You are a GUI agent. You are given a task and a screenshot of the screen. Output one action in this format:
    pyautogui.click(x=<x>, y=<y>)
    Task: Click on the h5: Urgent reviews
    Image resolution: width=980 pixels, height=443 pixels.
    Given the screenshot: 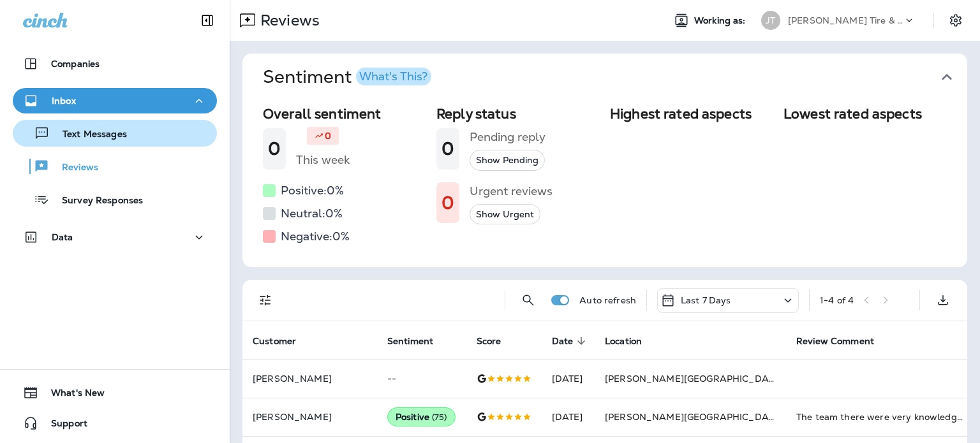 What is the action you would take?
    pyautogui.click(x=511, y=191)
    